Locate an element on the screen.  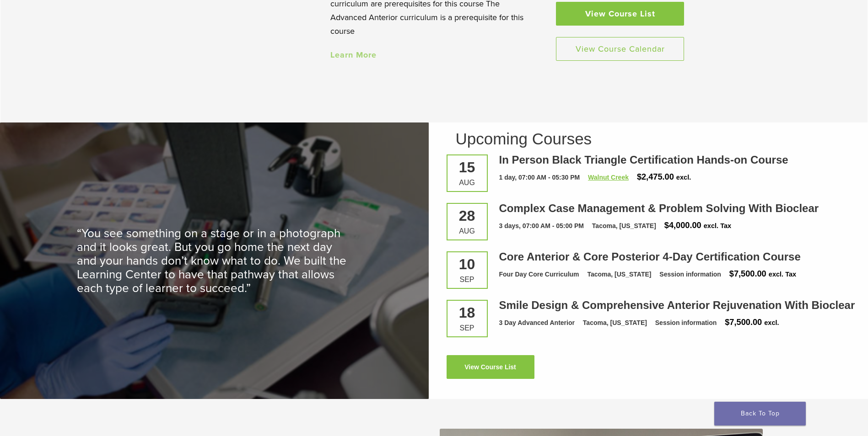
span: $4,000.00 is located at coordinates (683, 225).